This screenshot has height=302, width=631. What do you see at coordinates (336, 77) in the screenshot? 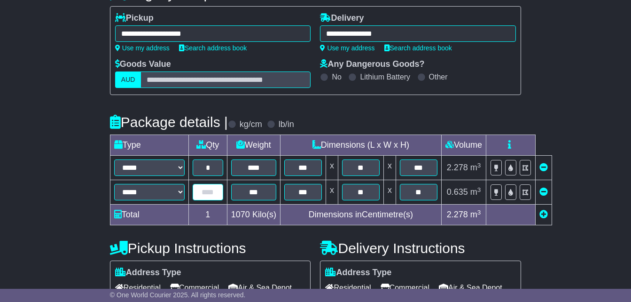
I see `label: No` at bounding box center [336, 77].